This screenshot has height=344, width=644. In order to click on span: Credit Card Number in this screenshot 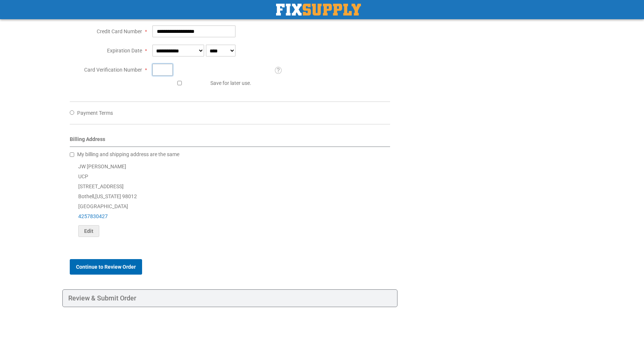, I will do `click(119, 31)`.